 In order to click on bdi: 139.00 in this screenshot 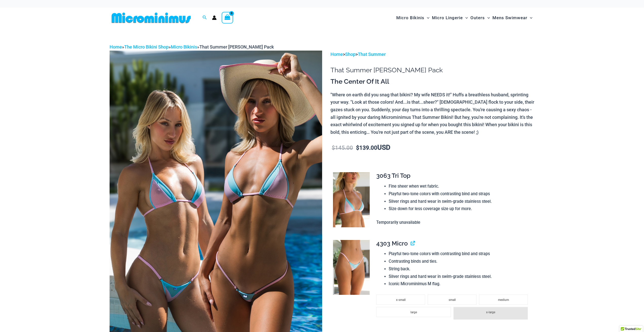, I will do `click(366, 148)`.